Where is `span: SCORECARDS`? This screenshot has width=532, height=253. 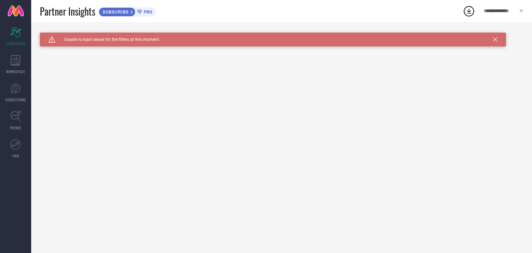 span: SCORECARDS is located at coordinates (16, 43).